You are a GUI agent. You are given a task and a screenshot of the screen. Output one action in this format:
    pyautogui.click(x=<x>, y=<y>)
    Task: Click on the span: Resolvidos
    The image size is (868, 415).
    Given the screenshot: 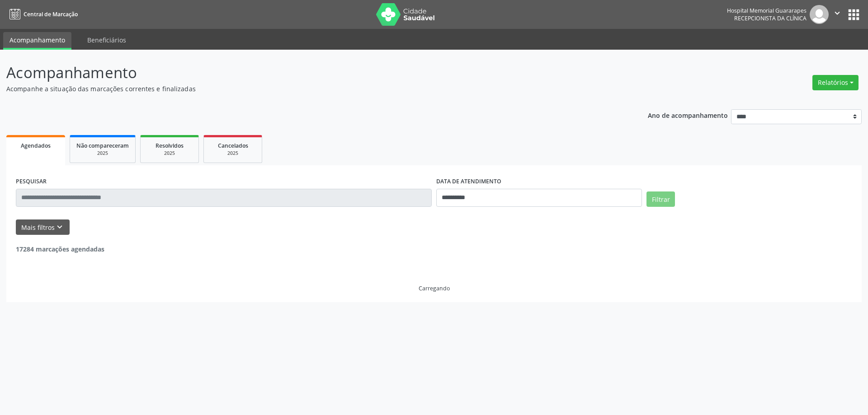 What is the action you would take?
    pyautogui.click(x=170, y=145)
    